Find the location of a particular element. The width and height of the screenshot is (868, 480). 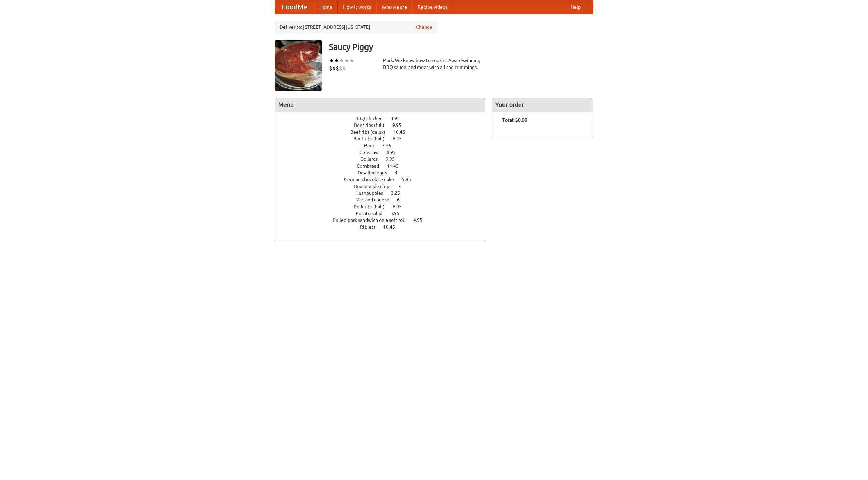

a: Mac and cheese 6 is located at coordinates (384, 200).